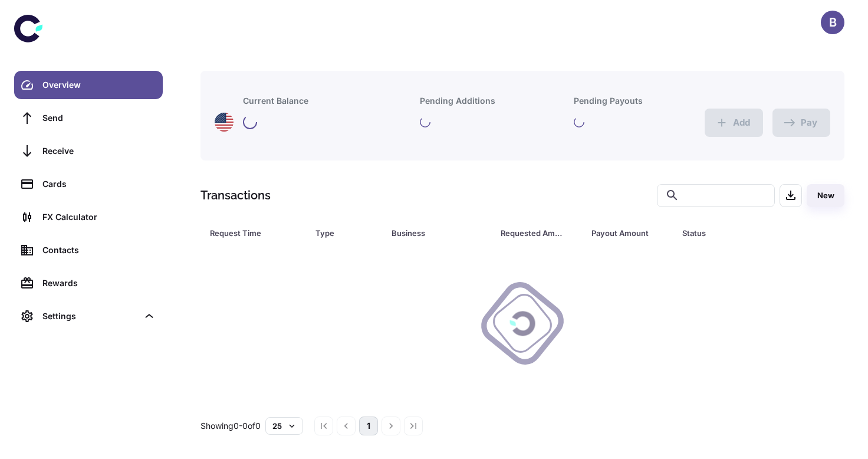  I want to click on div: Status, so click(731, 233).